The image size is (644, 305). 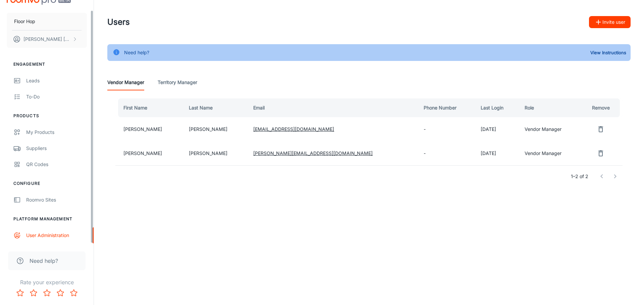 What do you see at coordinates (177, 83) in the screenshot?
I see `a: Territory Manager` at bounding box center [177, 83].